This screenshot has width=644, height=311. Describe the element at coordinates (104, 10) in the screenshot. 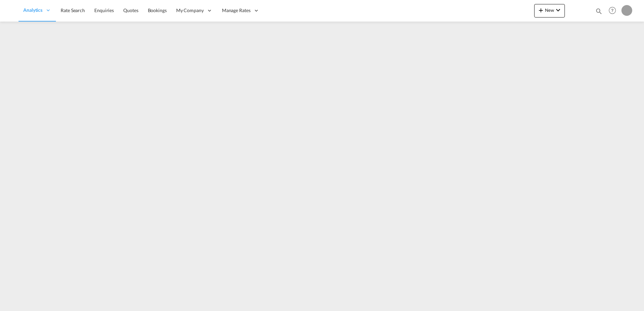

I see `span: Enquiries` at that location.